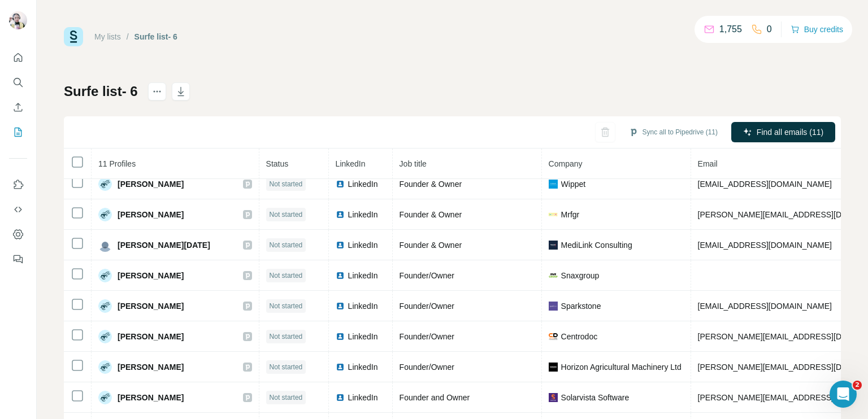 This screenshot has width=868, height=419. Describe the element at coordinates (595, 398) in the screenshot. I see `span: Solarvista Software` at that location.